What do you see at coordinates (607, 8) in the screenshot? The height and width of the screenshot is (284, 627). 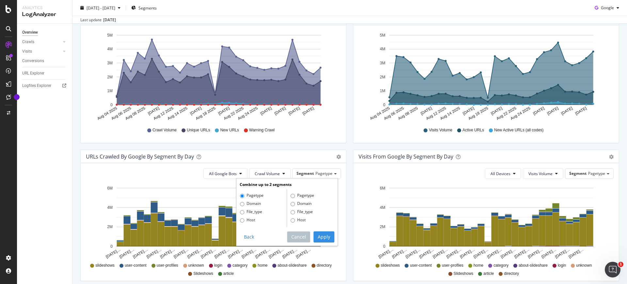 I see `span: Google` at bounding box center [607, 8].